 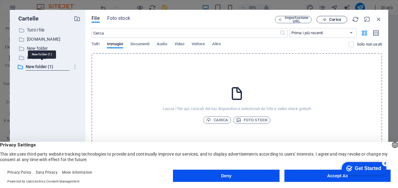 What do you see at coordinates (356, 19) in the screenshot?
I see `i: Ricarica` at bounding box center [356, 19].